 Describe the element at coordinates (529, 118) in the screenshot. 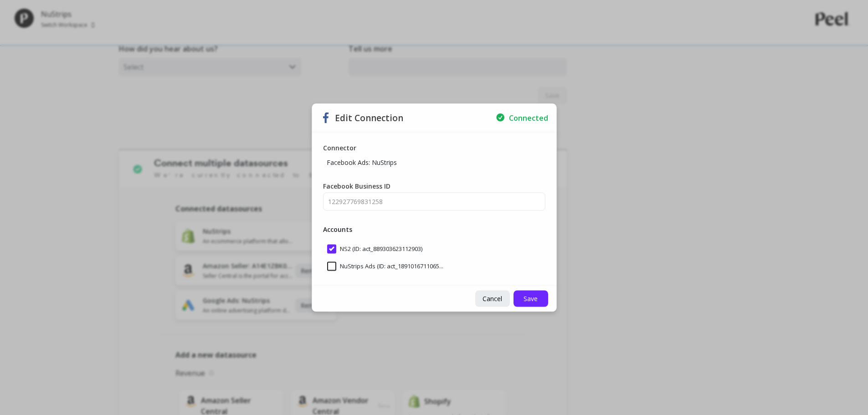

I see `p: Secured Connection to Facebook Ads: NuStrips` at that location.